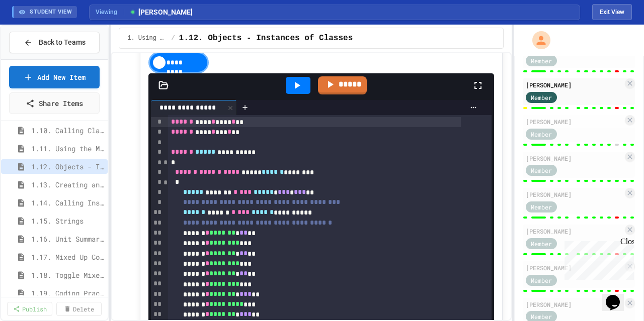 The image size is (644, 321). Describe the element at coordinates (62, 42) in the screenshot. I see `span: Back to Teams` at that location.